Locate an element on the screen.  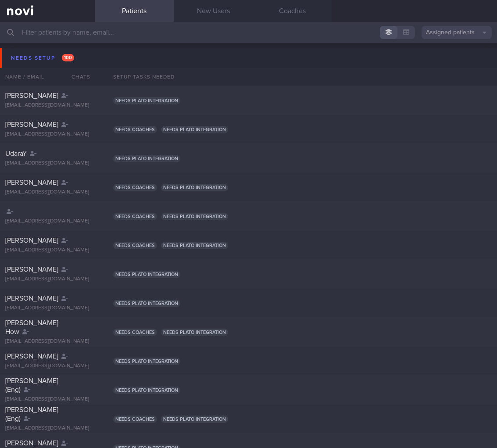
div: Setup tasks needed is located at coordinates (302, 77).